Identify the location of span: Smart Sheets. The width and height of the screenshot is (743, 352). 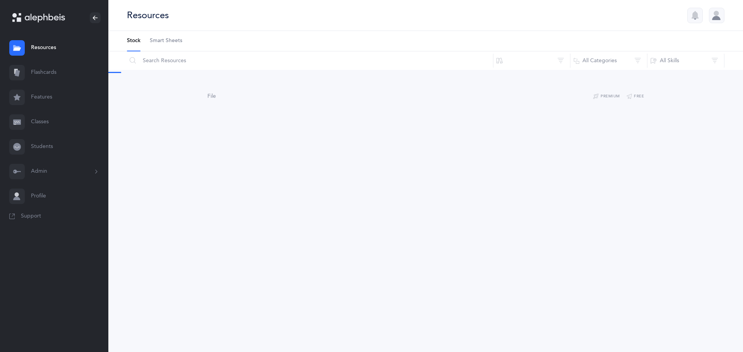
(166, 41).